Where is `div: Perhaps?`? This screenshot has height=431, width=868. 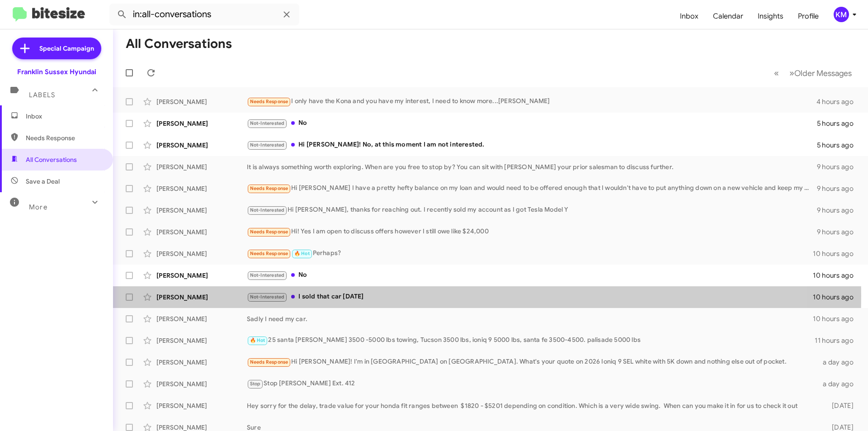
div: Perhaps? is located at coordinates (530, 254).